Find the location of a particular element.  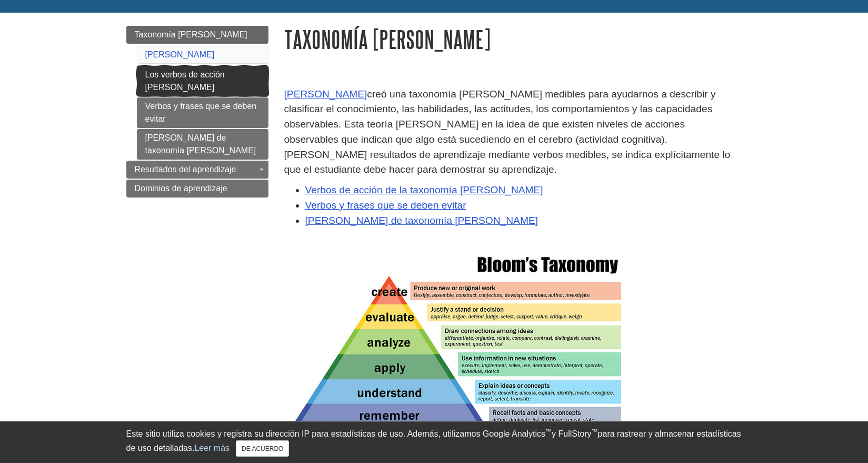

a: Resultados del aprendizaje is located at coordinates (198, 170).